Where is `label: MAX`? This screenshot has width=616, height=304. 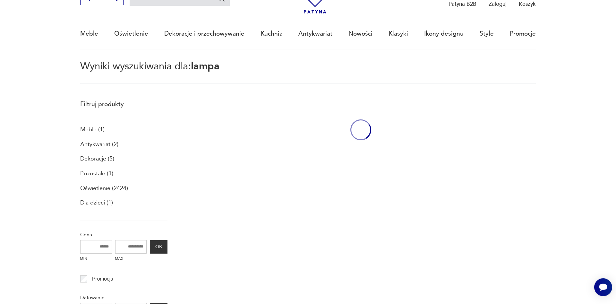 label: MAX is located at coordinates (131, 259).